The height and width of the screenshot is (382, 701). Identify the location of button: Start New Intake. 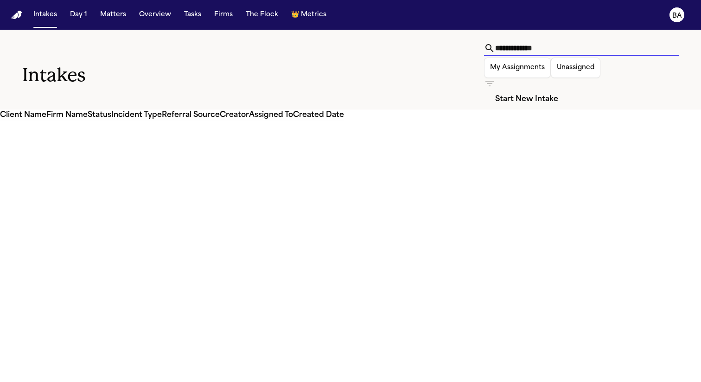
(527, 99).